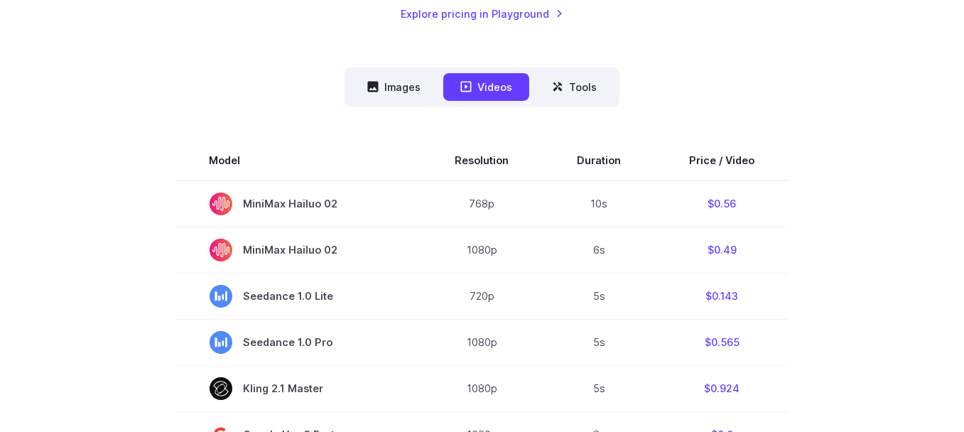  I want to click on td: $0.565, so click(722, 342).